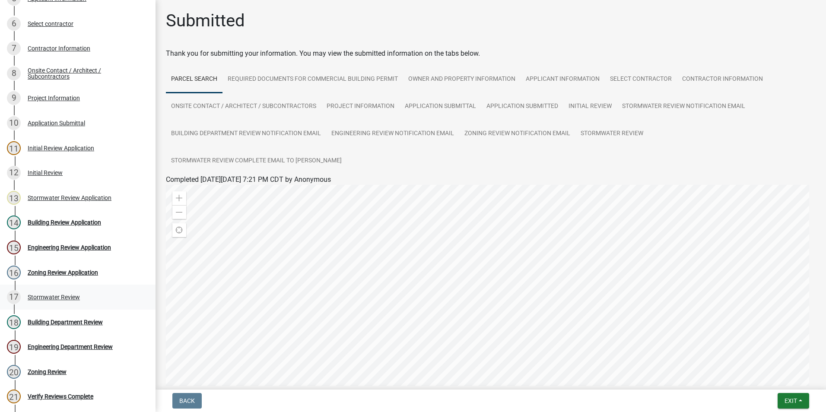 The height and width of the screenshot is (412, 826). I want to click on a: Project Information, so click(360, 107).